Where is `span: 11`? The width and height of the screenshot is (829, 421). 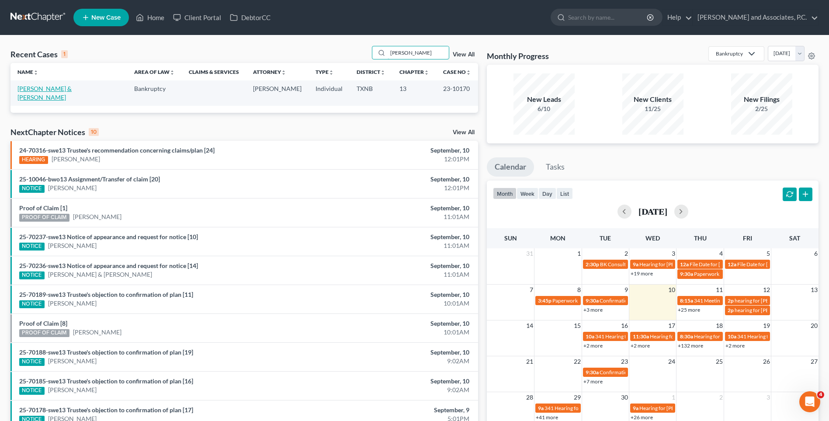
span: 11 is located at coordinates (719, 290).